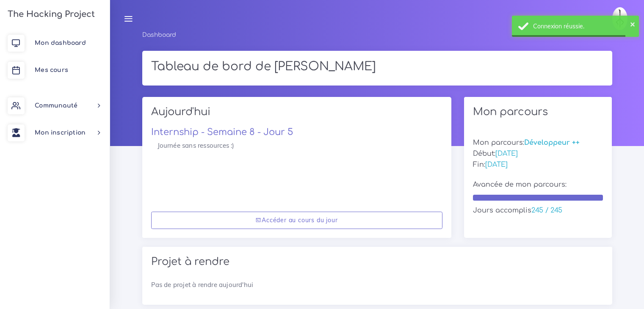 This screenshot has height=309, width=644. What do you see at coordinates (60, 132) in the screenshot?
I see `span: Mon inscription` at bounding box center [60, 132].